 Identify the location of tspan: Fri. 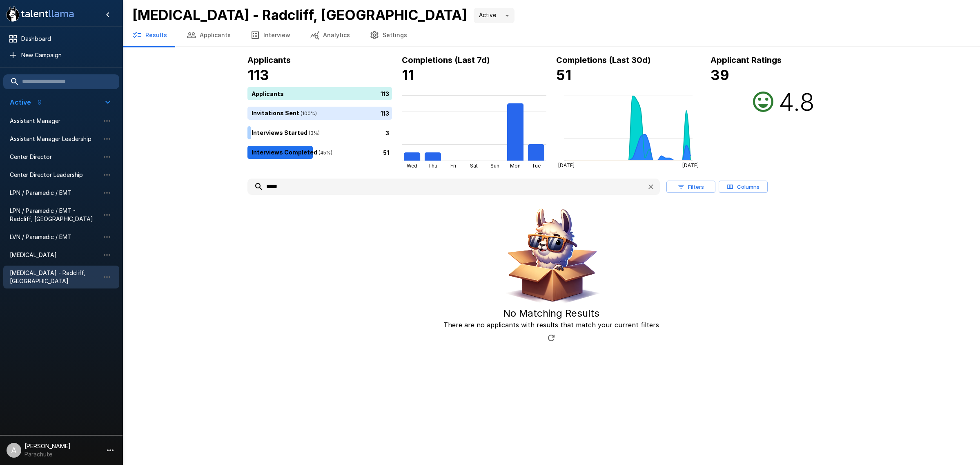
(453, 165).